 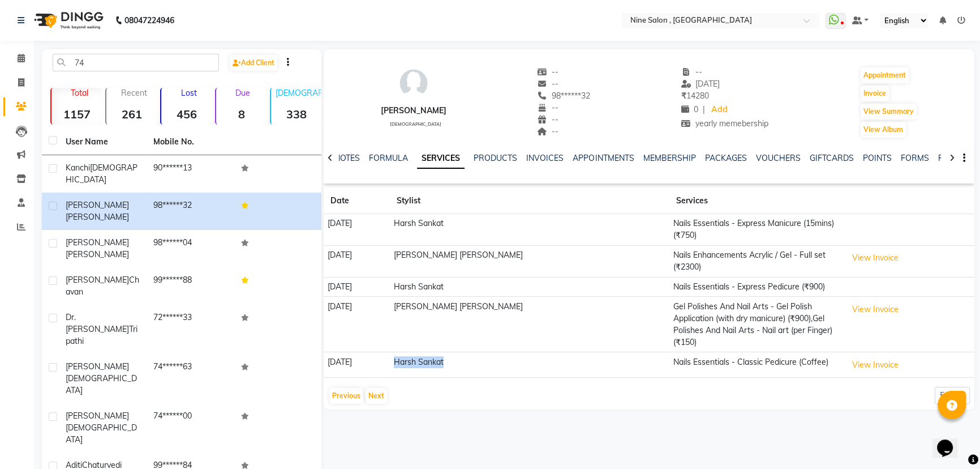 What do you see at coordinates (346, 396) in the screenshot?
I see `button: Previous` at bounding box center [346, 396].